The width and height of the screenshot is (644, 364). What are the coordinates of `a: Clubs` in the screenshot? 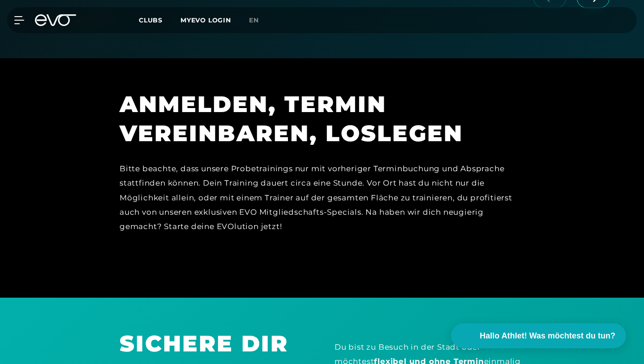 It's located at (160, 20).